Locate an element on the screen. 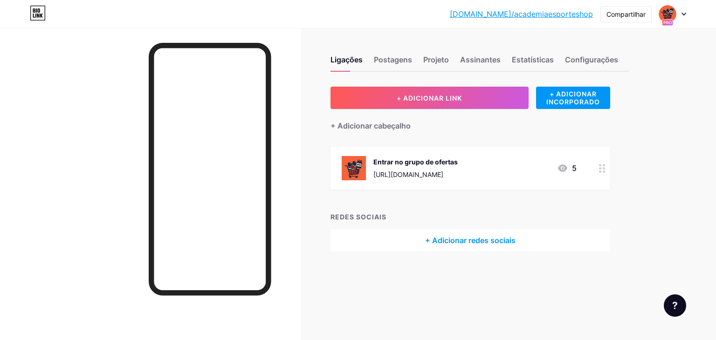 The width and height of the screenshot is (716, 340). font: Assinantes is located at coordinates (480, 60).